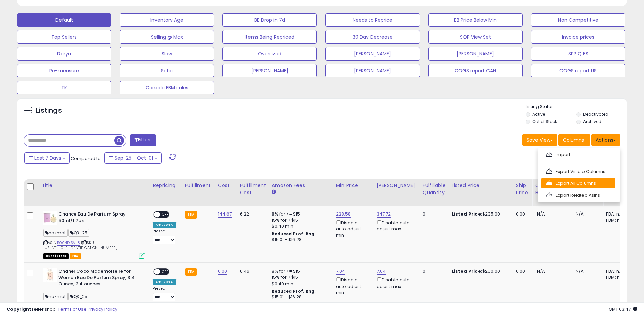 The image size is (644, 316). Describe the element at coordinates (384, 214) in the screenshot. I see `a: 347.72` at that location.